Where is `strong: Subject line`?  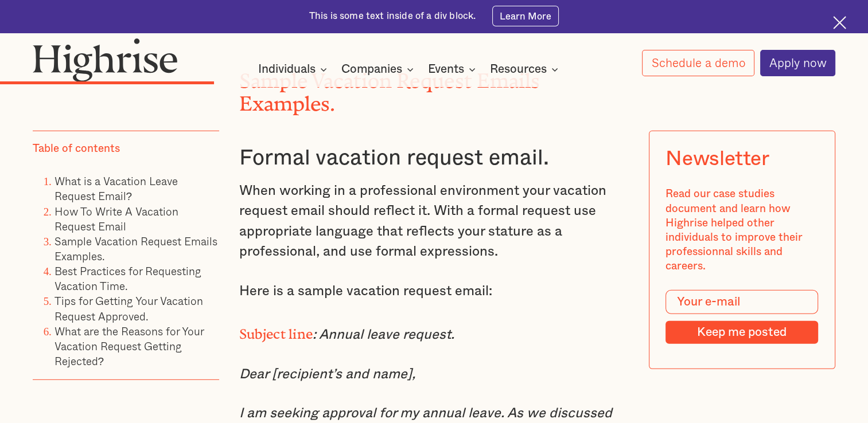 strong: Subject line is located at coordinates (276, 330).